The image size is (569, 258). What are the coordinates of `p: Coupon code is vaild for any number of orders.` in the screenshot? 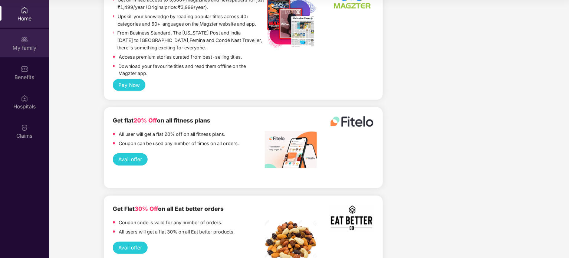 It's located at (170, 223).